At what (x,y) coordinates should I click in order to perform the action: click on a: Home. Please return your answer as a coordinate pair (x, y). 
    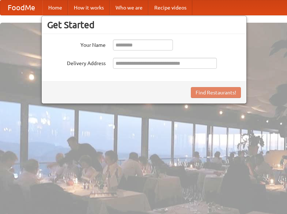
    Looking at the image, I should click on (55, 8).